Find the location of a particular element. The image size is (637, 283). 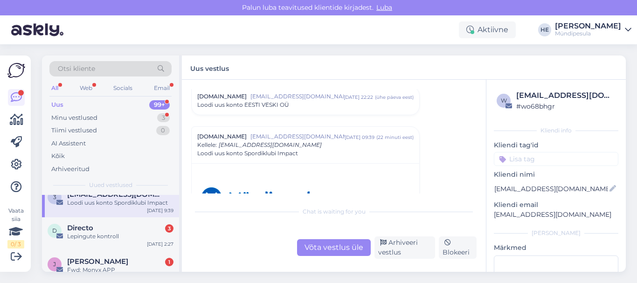

div: AI Assistent is located at coordinates (69, 144).